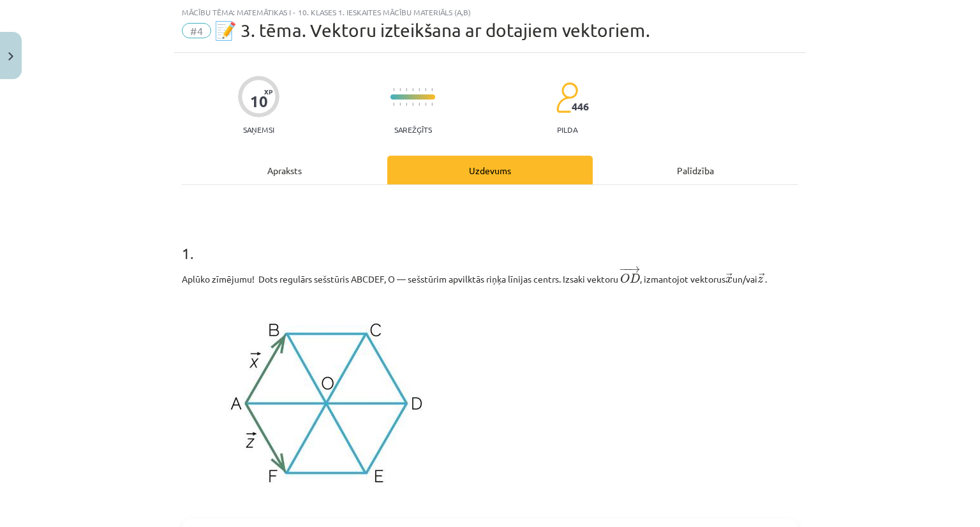 The height and width of the screenshot is (527, 980). Describe the element at coordinates (580, 107) in the screenshot. I see `span: 446` at that location.